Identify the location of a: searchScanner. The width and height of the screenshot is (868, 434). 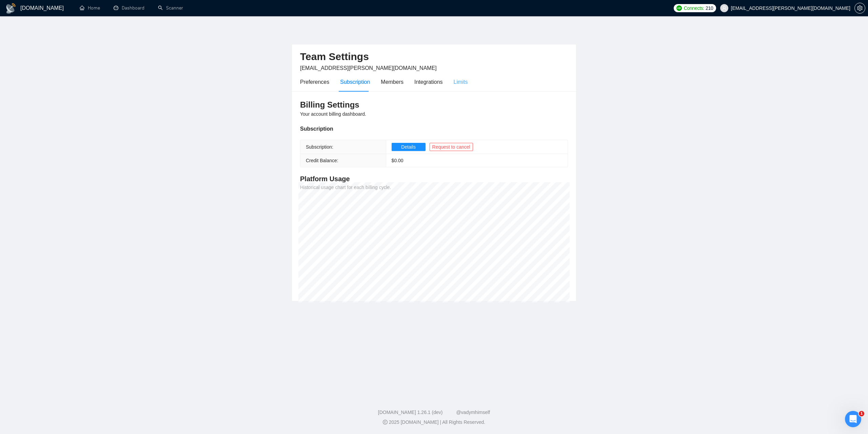
(171, 8).